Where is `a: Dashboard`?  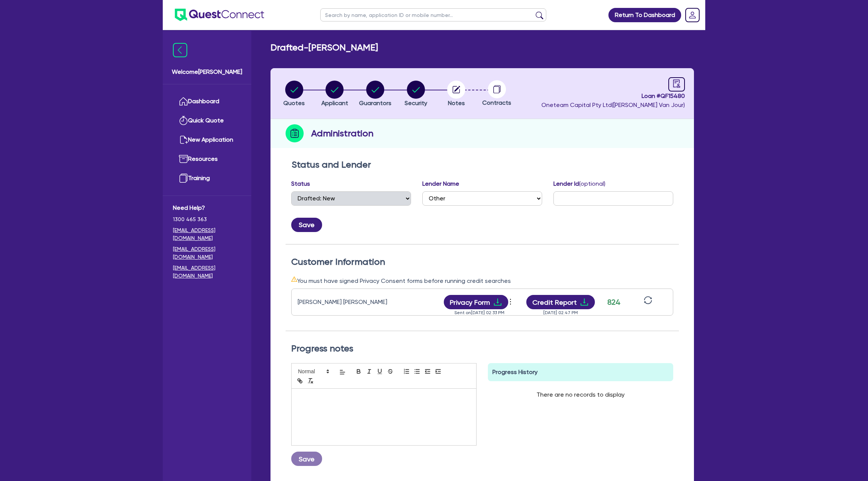 a: Dashboard is located at coordinates (207, 101).